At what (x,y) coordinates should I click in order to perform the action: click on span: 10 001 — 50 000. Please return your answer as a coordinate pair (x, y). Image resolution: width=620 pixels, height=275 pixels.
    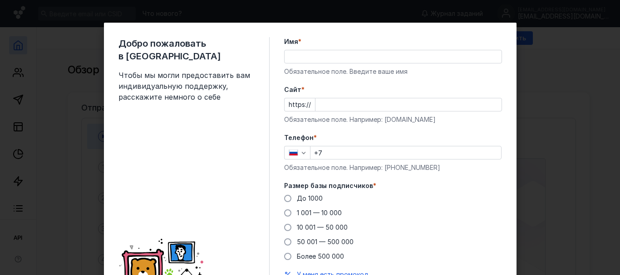
    Looking at the image, I should click on (322, 227).